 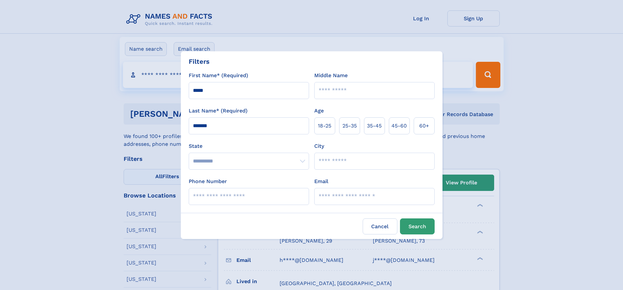 What do you see at coordinates (399, 126) in the screenshot?
I see `span: 45‑60` at bounding box center [399, 126].